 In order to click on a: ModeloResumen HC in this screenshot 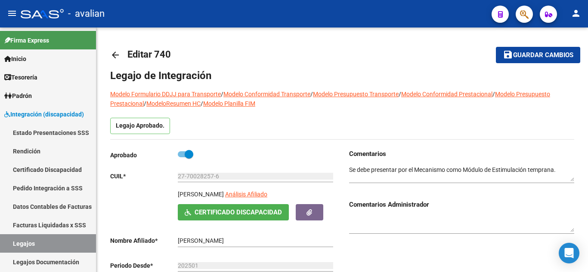, I will do `click(173, 104)`.